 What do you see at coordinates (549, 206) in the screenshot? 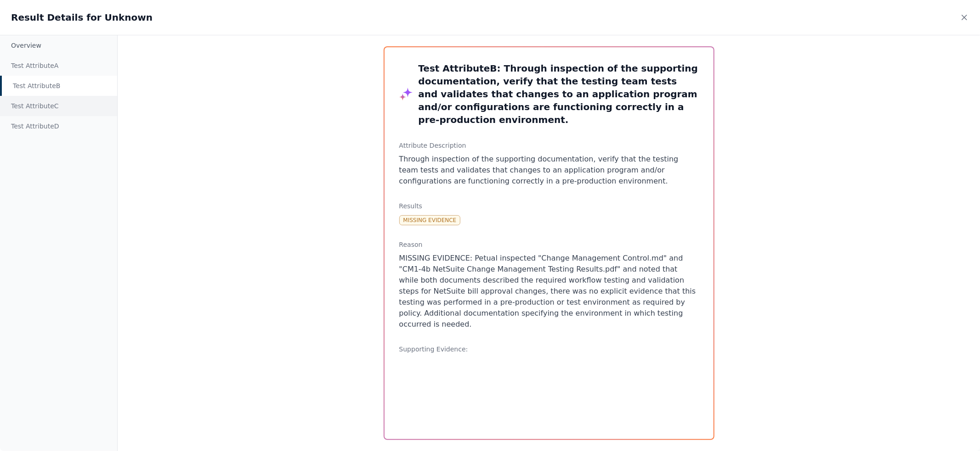
I see `h3: Results` at bounding box center [549, 206].